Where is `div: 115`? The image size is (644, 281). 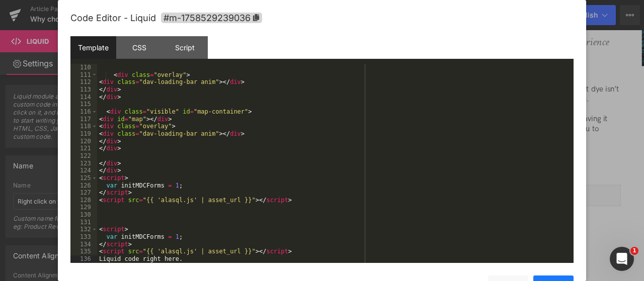
div: 115 is located at coordinates (83, 104).